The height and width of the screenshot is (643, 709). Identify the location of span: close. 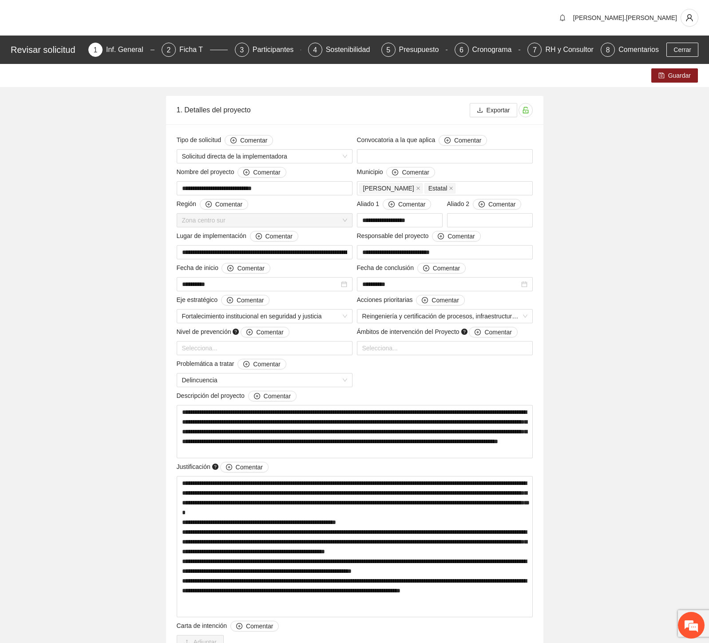
(451, 188).